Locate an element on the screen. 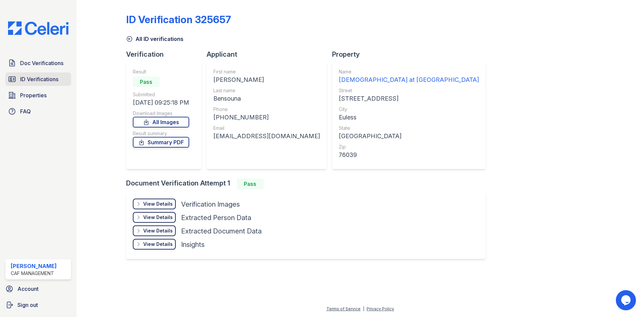 This screenshot has width=644, height=317. div: Extracted Person Data is located at coordinates (216, 218).